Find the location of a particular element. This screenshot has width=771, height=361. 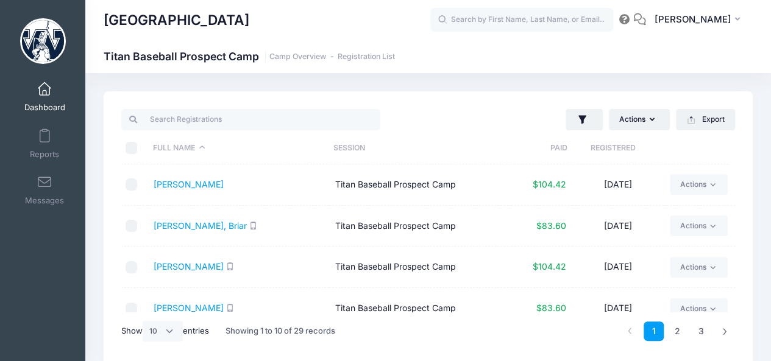

a: Messages is located at coordinates (44, 190).